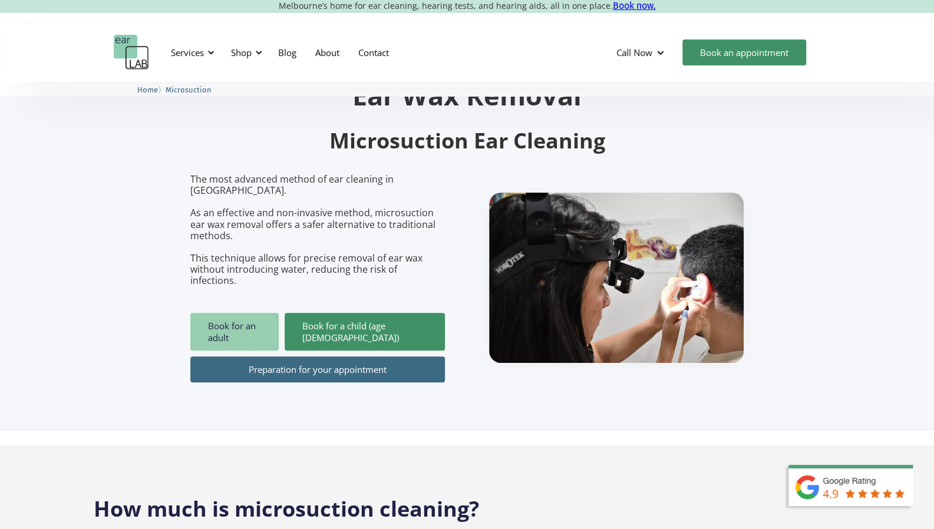  What do you see at coordinates (327, 52) in the screenshot?
I see `a: About` at bounding box center [327, 52].